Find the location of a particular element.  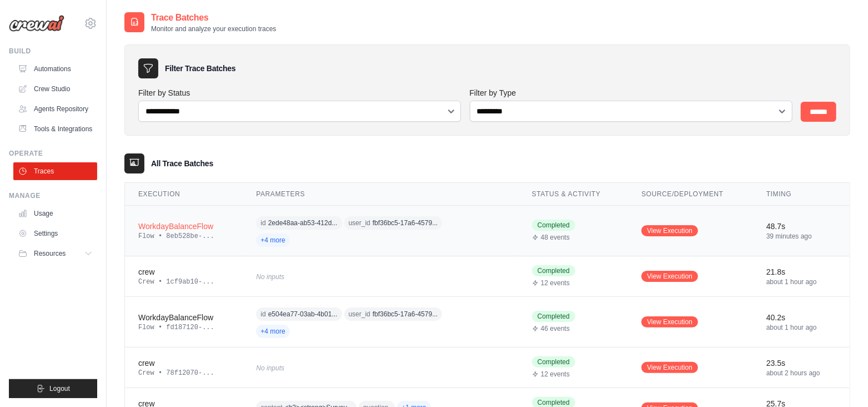

div: id: 2ede48aa-ab53-412d-bab2-e362bda85bde, user_id: fbf36bc5-17a6-4579-b653-3ba87254436f, global_i... is located at coordinates (363, 231).